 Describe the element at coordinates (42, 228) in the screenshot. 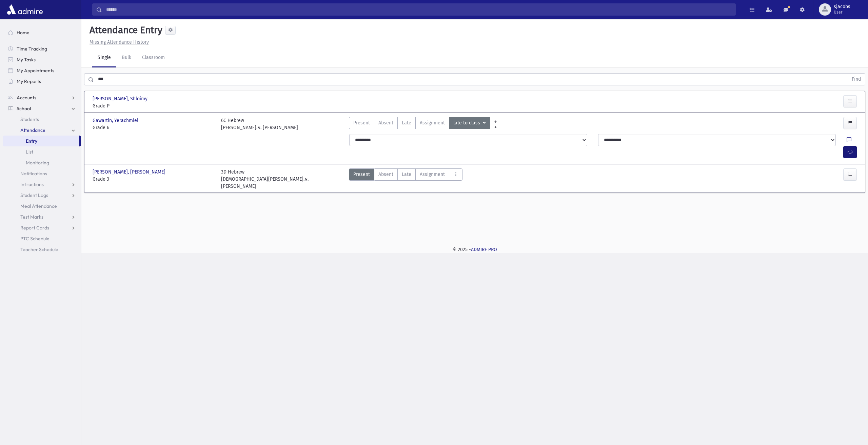

I see `a: Report Cards` at that location.